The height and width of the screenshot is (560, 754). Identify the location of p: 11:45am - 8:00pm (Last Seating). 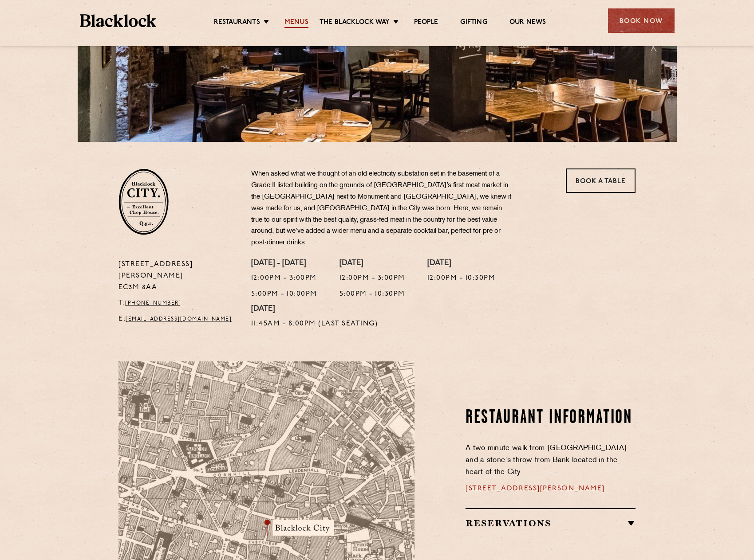
(315, 324).